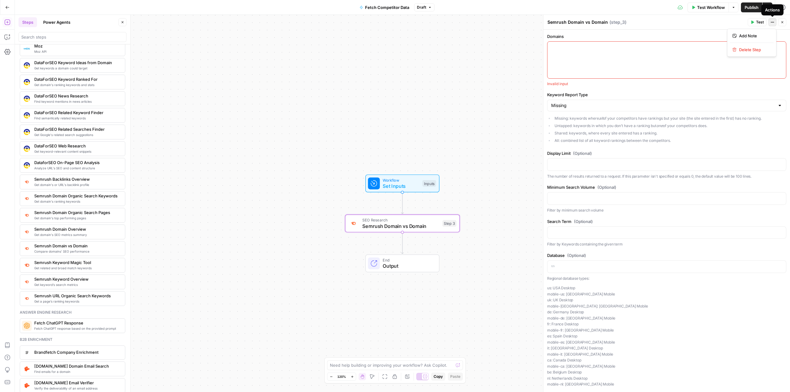  I want to click on img: 8a3tdog8tf0qdwwcclgyu02y995m, so click(27, 265).